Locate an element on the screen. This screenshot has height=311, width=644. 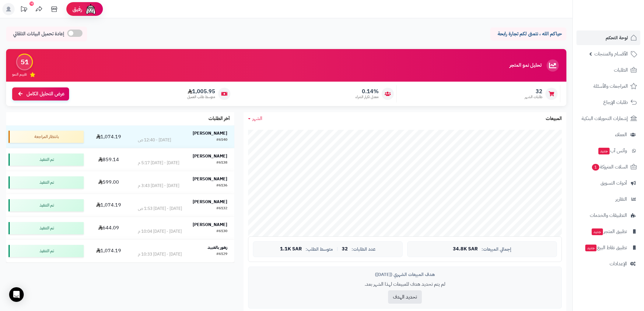
a: التقارير is located at coordinates (608, 199).